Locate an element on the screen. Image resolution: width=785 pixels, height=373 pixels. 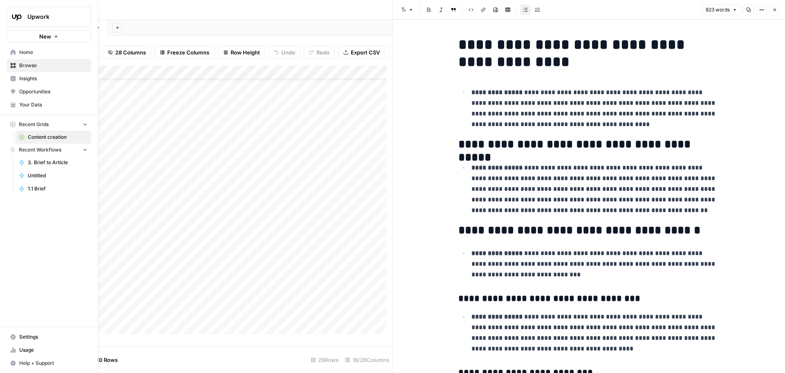
span: Add 10 Rows is located at coordinates (101, 360).